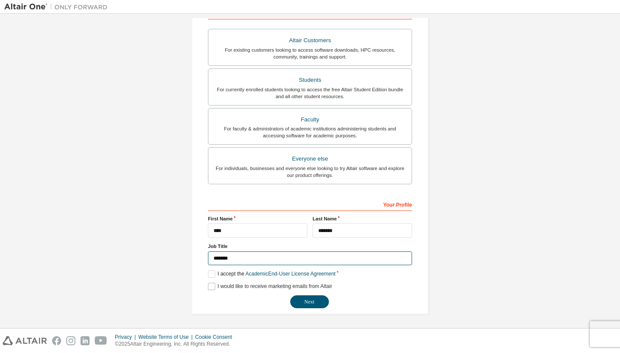 The width and height of the screenshot is (620, 353). Describe the element at coordinates (272, 274) in the screenshot. I see `label: I accept the` at that location.